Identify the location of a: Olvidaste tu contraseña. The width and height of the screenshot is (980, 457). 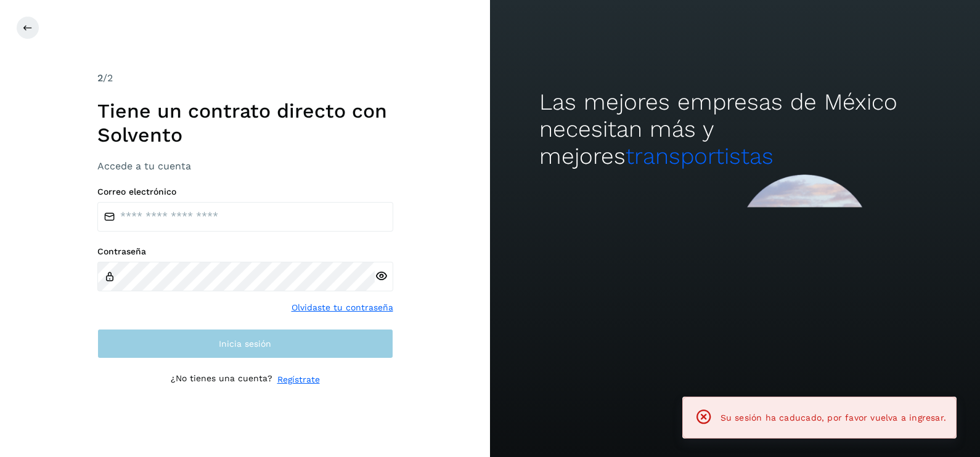
(342, 307).